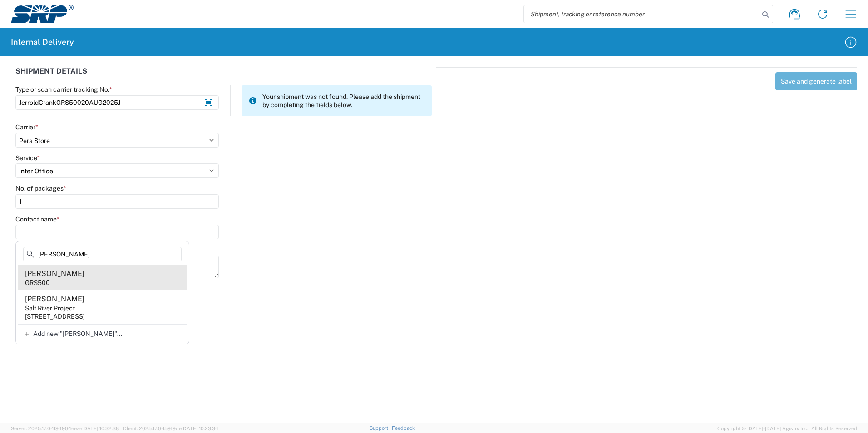 The width and height of the screenshot is (868, 433). Describe the element at coordinates (381, 428) in the screenshot. I see `a: Support` at that location.